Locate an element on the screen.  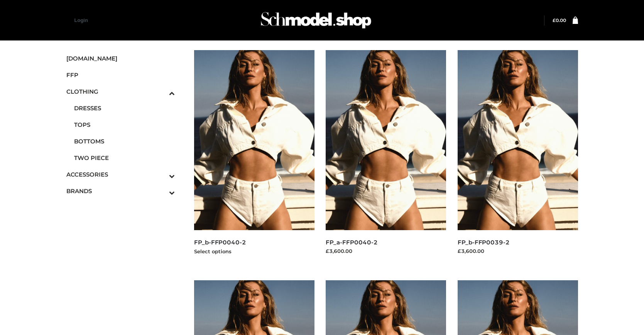
span: BOTTOMS is located at coordinates (125, 141).